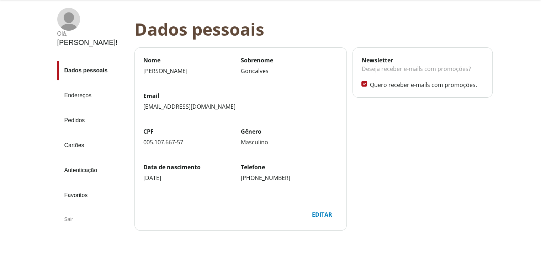 This screenshot has width=541, height=263. Describe the element at coordinates (93, 145) in the screenshot. I see `a: Cartões` at that location.